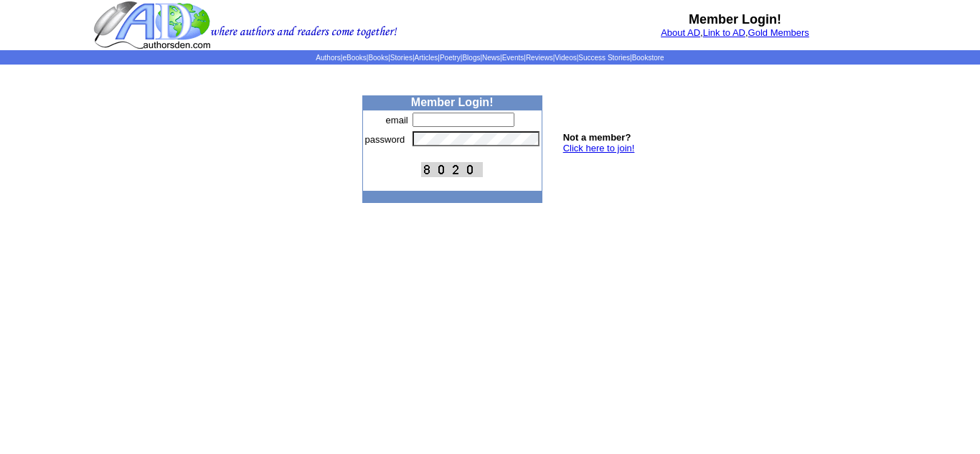  I want to click on a: Click here to join!, so click(599, 148).